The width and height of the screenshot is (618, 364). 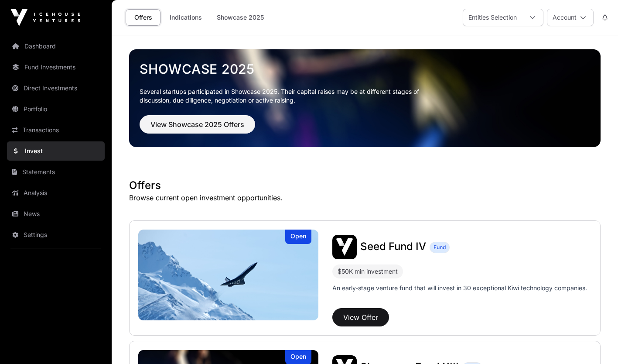 I want to click on a: Analysis, so click(x=56, y=193).